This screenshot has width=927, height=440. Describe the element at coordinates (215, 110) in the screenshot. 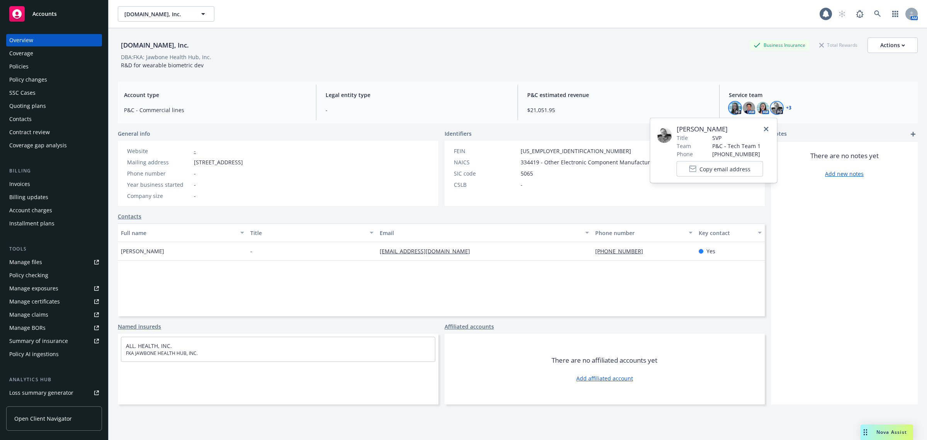

I see `span: P&C - Commercial lines` at that location.